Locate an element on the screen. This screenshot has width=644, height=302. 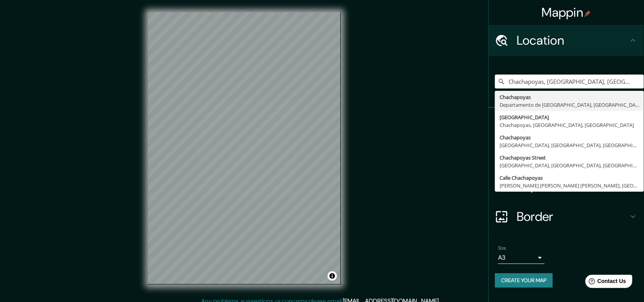
input: Pick your city or area is located at coordinates (570, 81).